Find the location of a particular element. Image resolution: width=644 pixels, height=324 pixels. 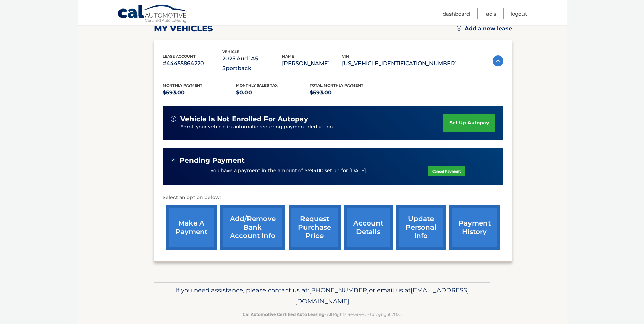

a: Logout is located at coordinates (519, 14).